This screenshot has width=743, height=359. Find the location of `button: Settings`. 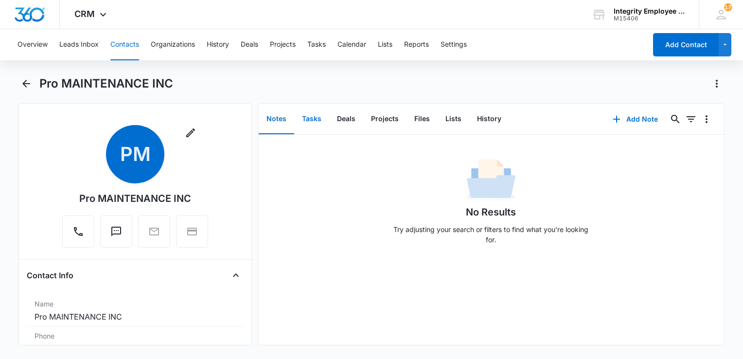

button: Settings is located at coordinates (454, 45).